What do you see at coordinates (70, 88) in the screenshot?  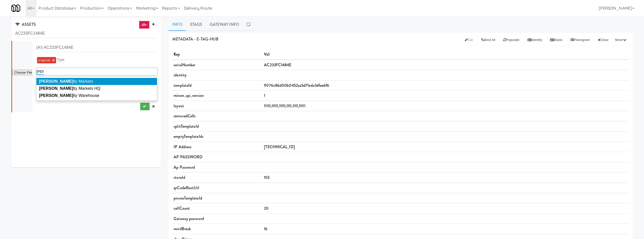 I see `span: lty Markets HQ` at bounding box center [70, 88].